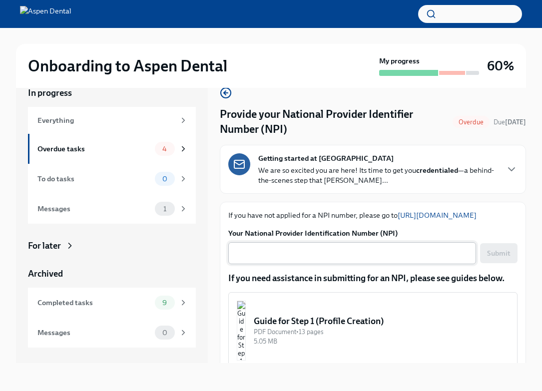 Image resolution: width=542 pixels, height=391 pixels. I want to click on div: To do tasks, so click(94, 179).